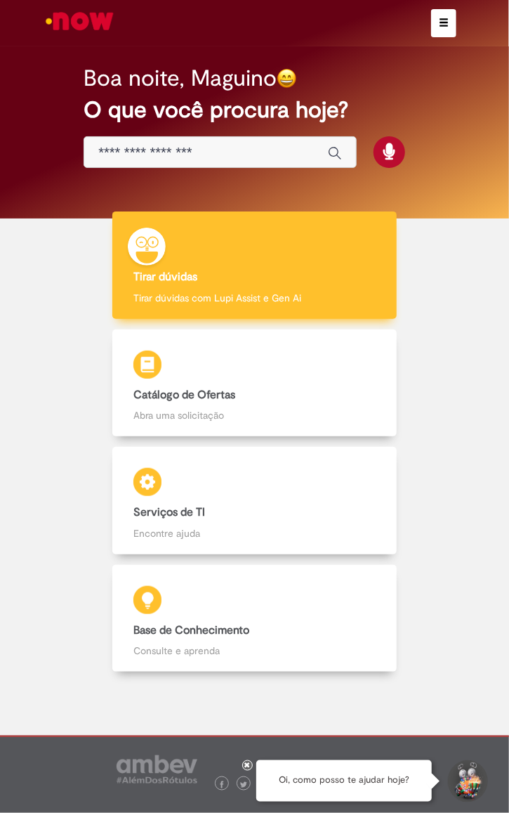 Image resolution: width=509 pixels, height=813 pixels. What do you see at coordinates (165, 277) in the screenshot?
I see `b: Tirar dúvidas` at bounding box center [165, 277].